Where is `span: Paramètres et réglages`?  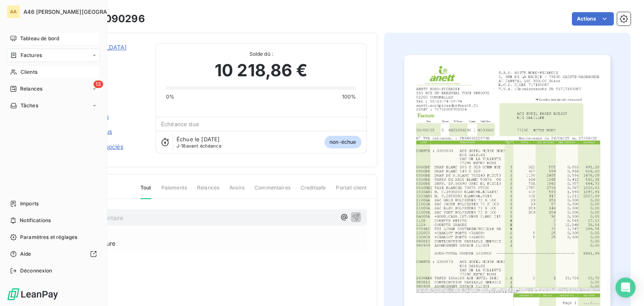
span: Paramètres et réglages is located at coordinates (48, 237).